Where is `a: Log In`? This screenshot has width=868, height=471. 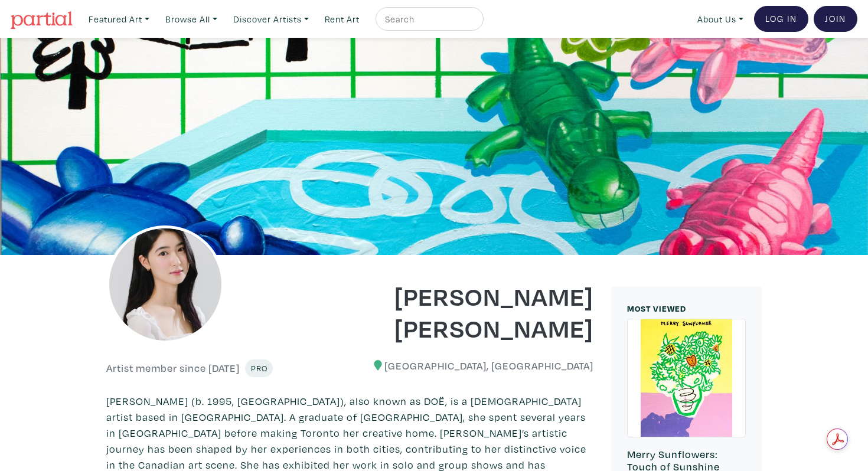 a: Log In is located at coordinates (781, 19).